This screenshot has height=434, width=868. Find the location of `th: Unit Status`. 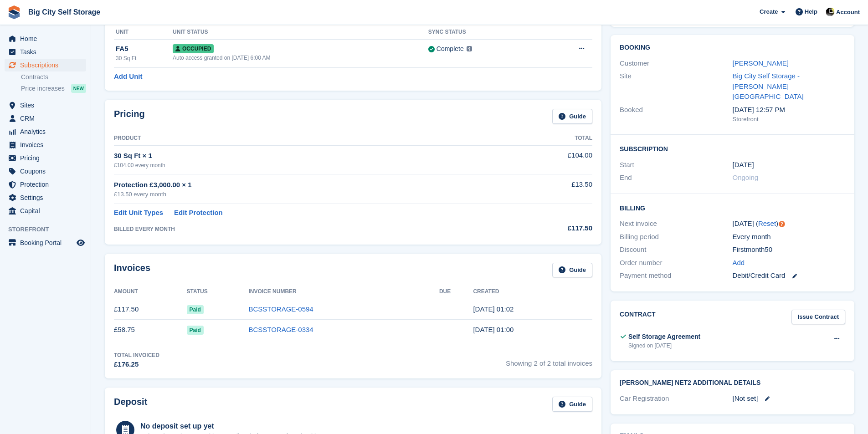

th: Unit Status is located at coordinates (300, 32).